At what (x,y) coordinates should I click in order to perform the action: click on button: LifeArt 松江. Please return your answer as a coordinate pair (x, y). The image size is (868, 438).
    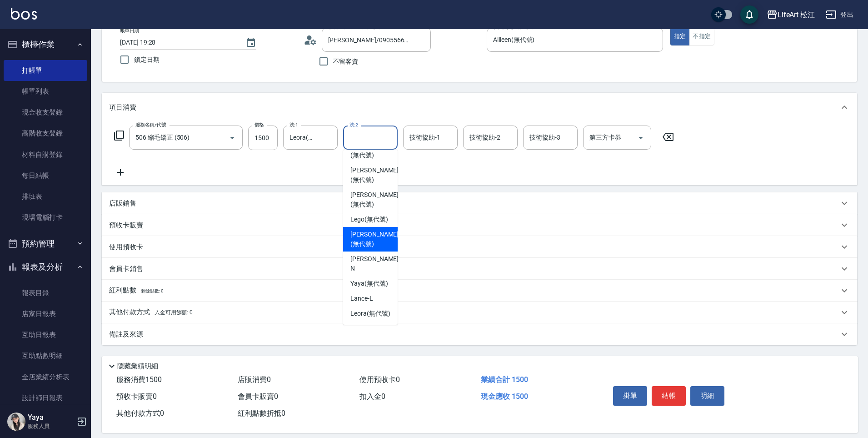
    Looking at the image, I should click on (791, 15).